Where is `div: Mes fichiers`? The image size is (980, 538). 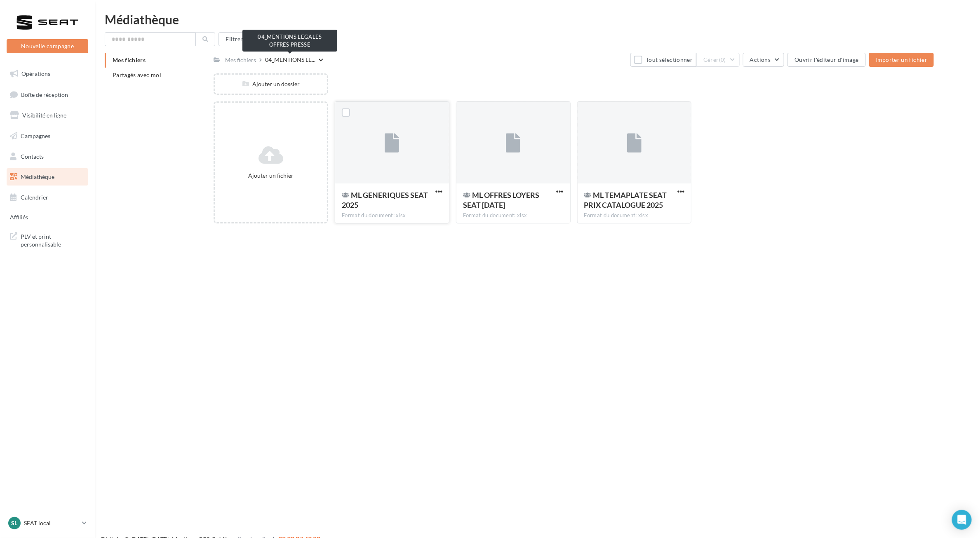
div: Mes fichiers is located at coordinates (241, 60).